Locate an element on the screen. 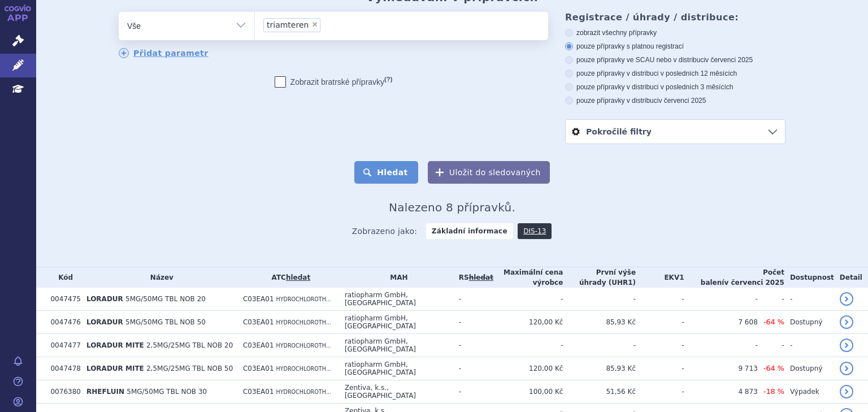 The height and width of the screenshot is (412, 868). label: pouze přípravky v distribuci is located at coordinates (675, 101).